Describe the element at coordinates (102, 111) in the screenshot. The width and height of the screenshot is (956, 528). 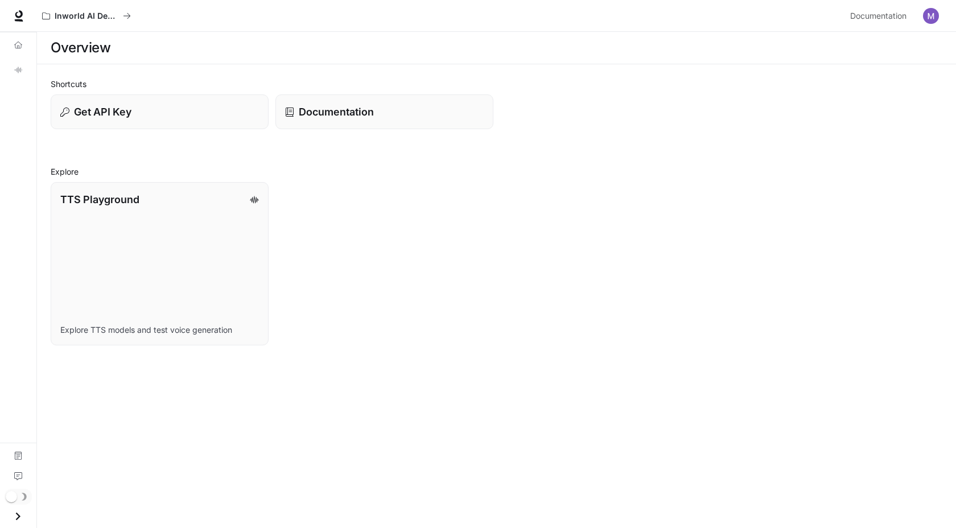
I see `p: Get API Key` at that location.